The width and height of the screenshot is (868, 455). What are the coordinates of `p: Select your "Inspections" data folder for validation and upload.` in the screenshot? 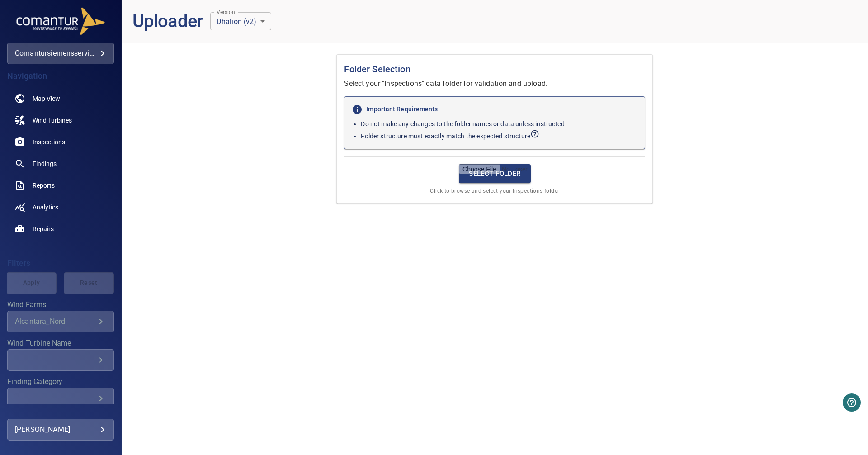 It's located at (495, 84).